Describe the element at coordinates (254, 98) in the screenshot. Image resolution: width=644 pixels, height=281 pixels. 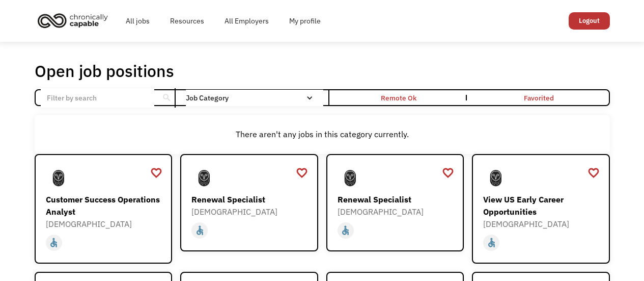
I see `div: Job Category` at that location.